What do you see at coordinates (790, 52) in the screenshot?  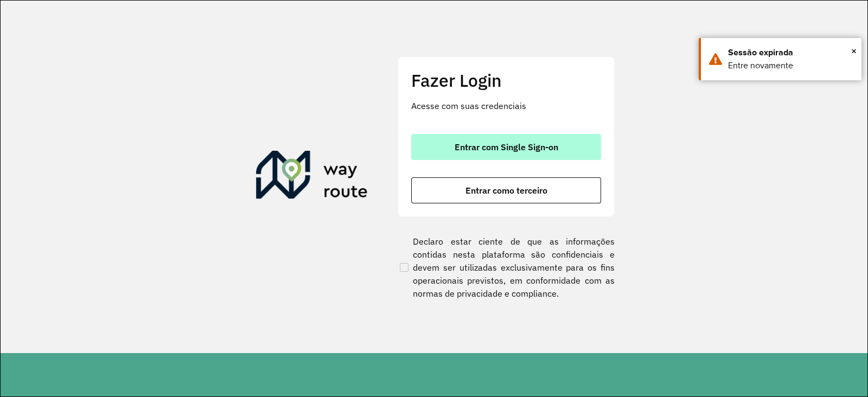 I see `div: Sessão expirada` at bounding box center [790, 52].